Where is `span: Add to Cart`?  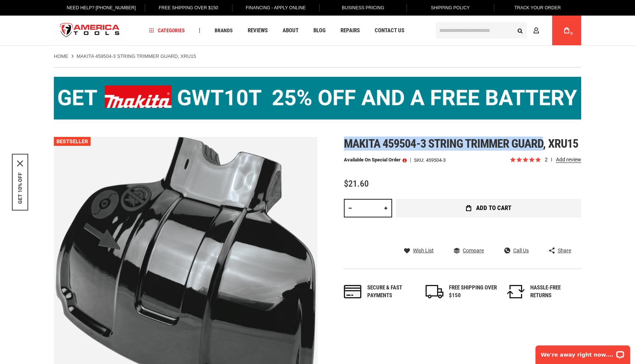
span: Add to Cart is located at coordinates (494, 208).